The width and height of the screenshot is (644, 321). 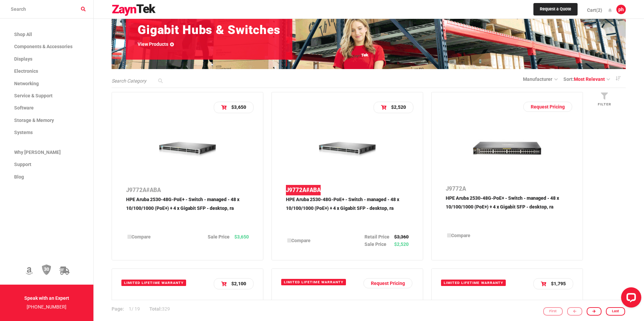 What do you see at coordinates (239, 284) in the screenshot?
I see `p: $2,100` at bounding box center [239, 284].